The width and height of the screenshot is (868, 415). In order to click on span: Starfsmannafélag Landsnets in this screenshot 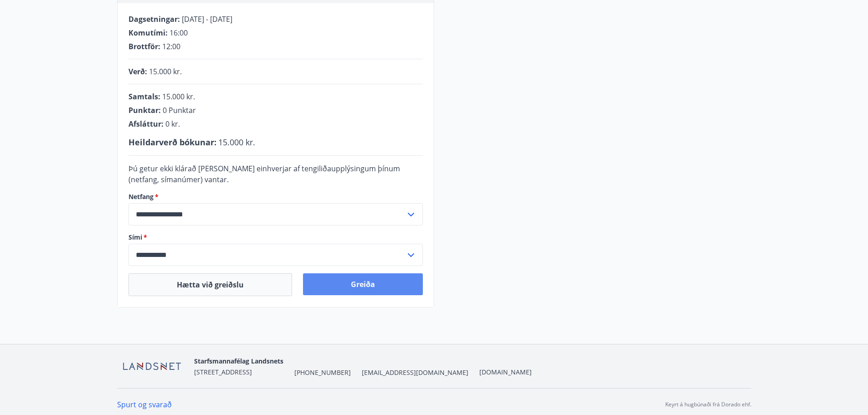, I will do `click(239, 360)`.